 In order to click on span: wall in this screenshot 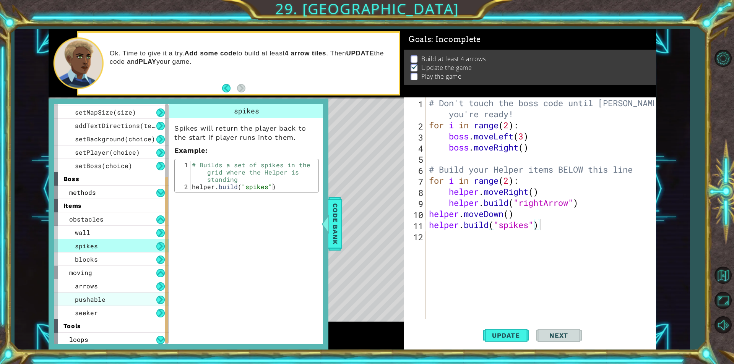, I will do `click(83, 232)`.